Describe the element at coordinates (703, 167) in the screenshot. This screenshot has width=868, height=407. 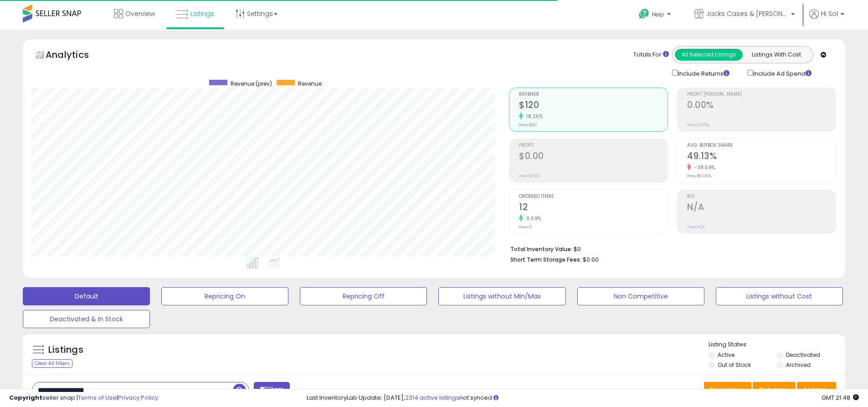
I see `small: -38.59%` at that location.